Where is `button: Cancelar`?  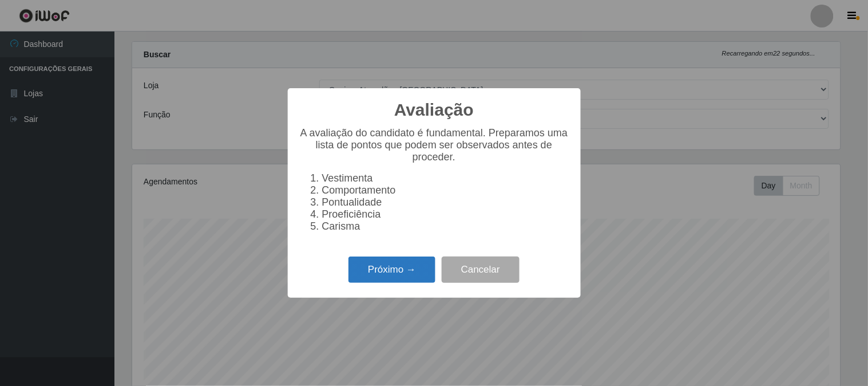
button: Cancelar is located at coordinates (480, 269).